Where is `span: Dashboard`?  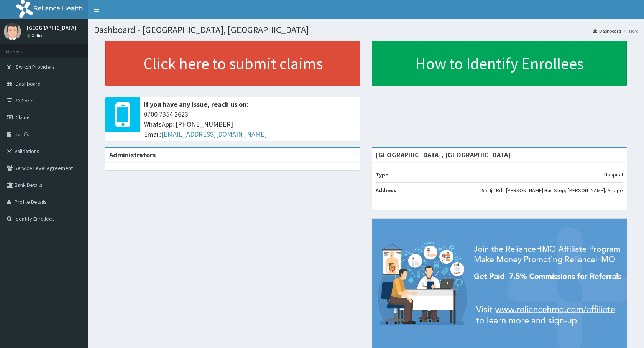 span: Dashboard is located at coordinates (28, 84).